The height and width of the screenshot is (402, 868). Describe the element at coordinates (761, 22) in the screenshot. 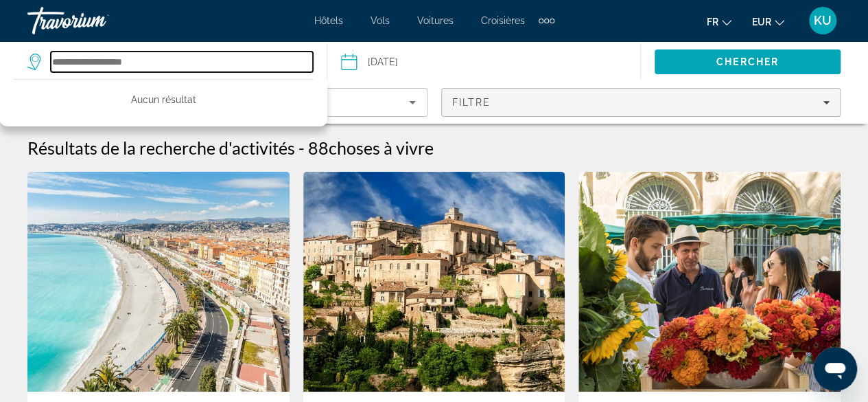

I see `span: EUR` at that location.